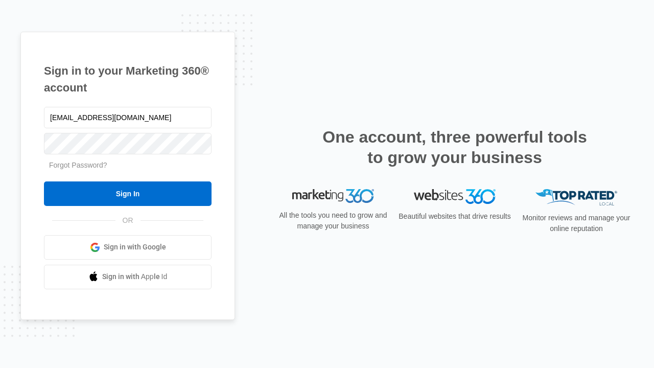  Describe the element at coordinates (128, 117) in the screenshot. I see `input: Email` at that location.